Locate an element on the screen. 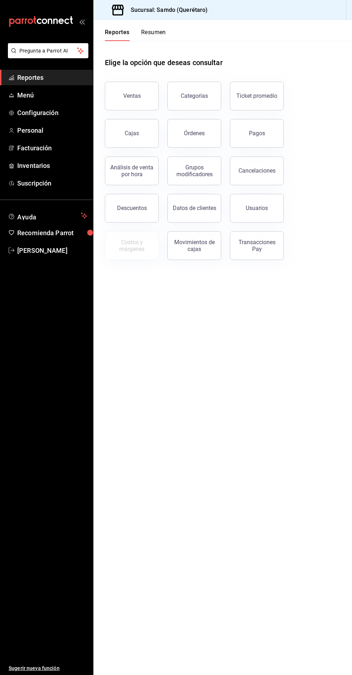 The width and height of the screenshot is (352, 675). span: Menú is located at coordinates (52, 95).